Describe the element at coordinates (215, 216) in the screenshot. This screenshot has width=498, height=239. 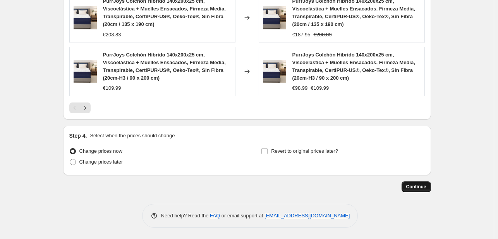
I see `a: FAQ` at that location.